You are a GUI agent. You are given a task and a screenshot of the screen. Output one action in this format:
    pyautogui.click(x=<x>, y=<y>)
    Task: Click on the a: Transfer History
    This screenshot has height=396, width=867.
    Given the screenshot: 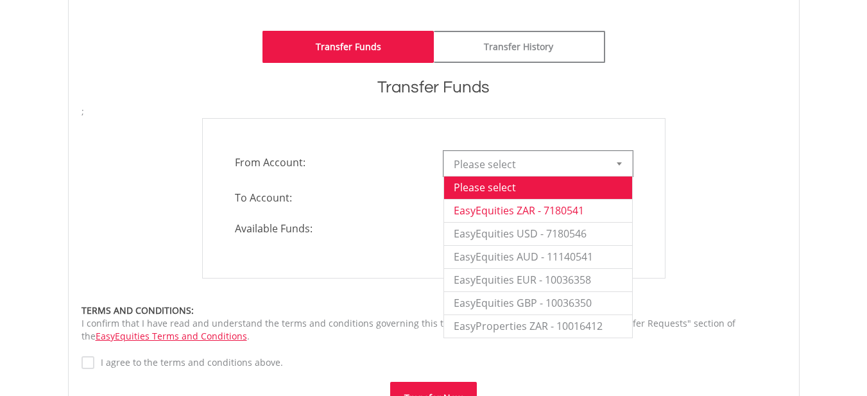 What is the action you would take?
    pyautogui.click(x=519, y=47)
    